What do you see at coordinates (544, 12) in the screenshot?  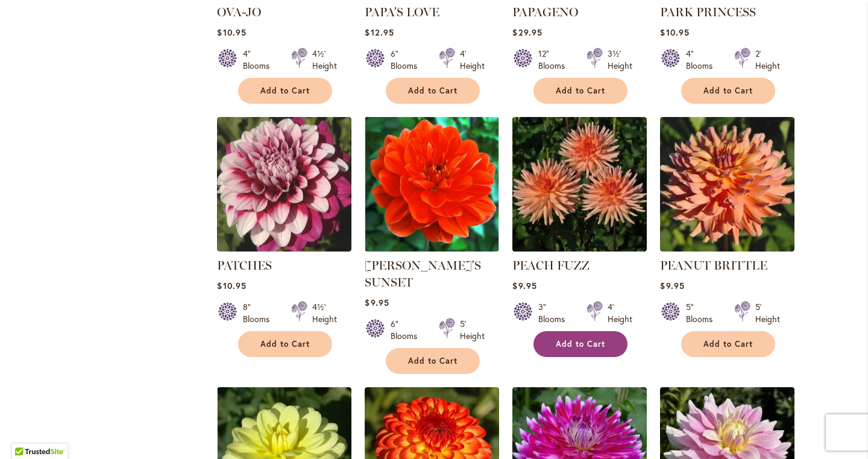 I see `a: PAPAGENO` at bounding box center [544, 12].